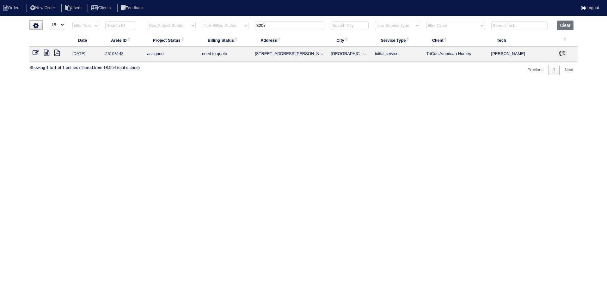 Image resolution: width=607 pixels, height=288 pixels. What do you see at coordinates (133, 8) in the screenshot?
I see `li: Feedback` at bounding box center [133, 8].